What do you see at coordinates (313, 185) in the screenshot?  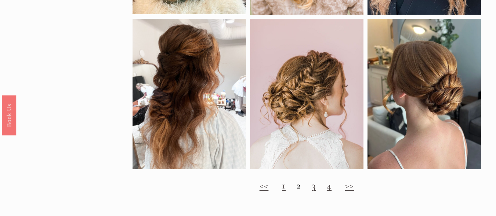 I see `a: 3` at bounding box center [313, 185].